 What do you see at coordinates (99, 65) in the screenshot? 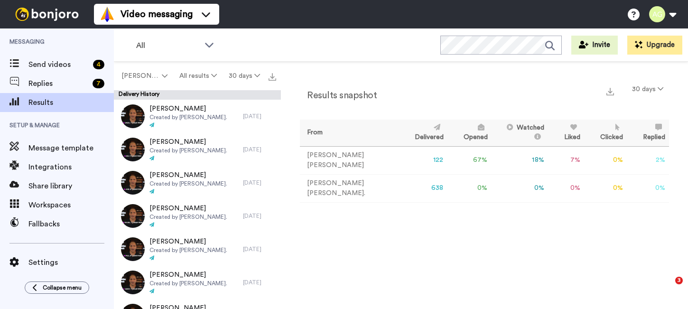
I see `div: 4` at bounding box center [99, 65].